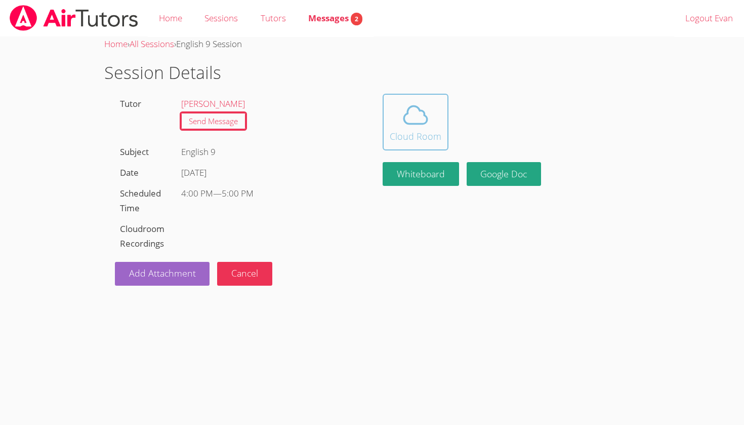 This screenshot has height=425, width=744. I want to click on div: Cloud Room, so click(416, 136).